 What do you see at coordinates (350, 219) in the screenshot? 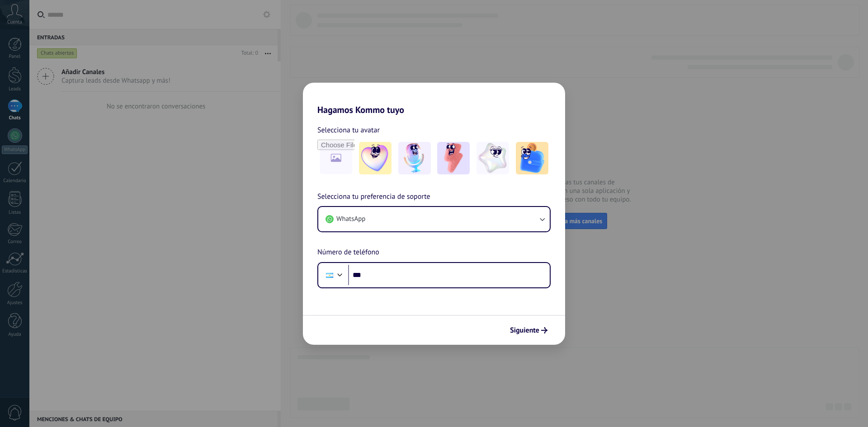
I see `span: WhatsApp` at bounding box center [350, 219].